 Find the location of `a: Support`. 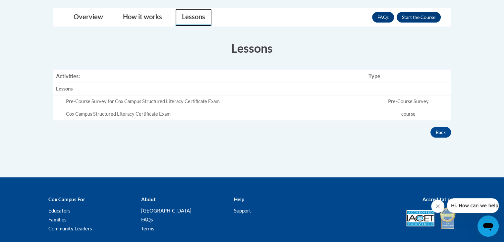

a: Support is located at coordinates (242, 210).